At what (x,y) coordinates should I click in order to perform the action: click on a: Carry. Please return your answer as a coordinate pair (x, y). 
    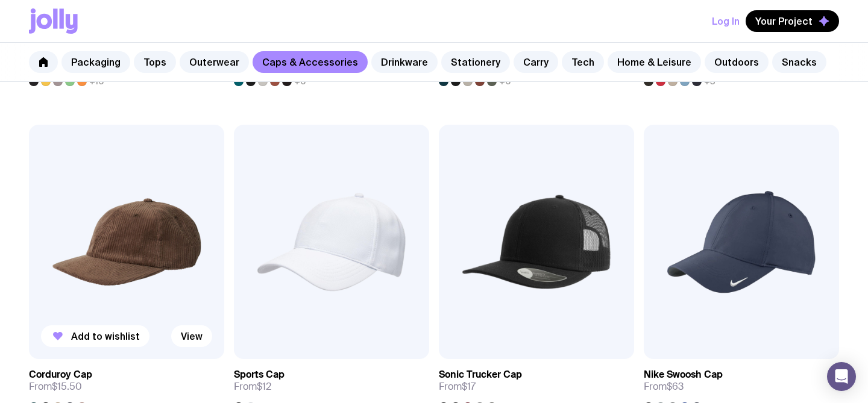
    Looking at the image, I should click on (536, 62).